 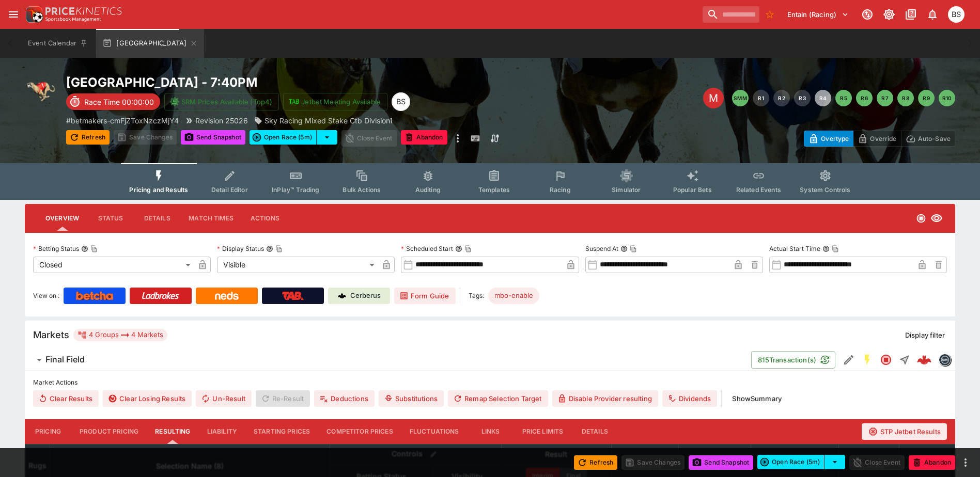 I want to click on button: Display StatusCopy To Clipboard, so click(x=270, y=249).